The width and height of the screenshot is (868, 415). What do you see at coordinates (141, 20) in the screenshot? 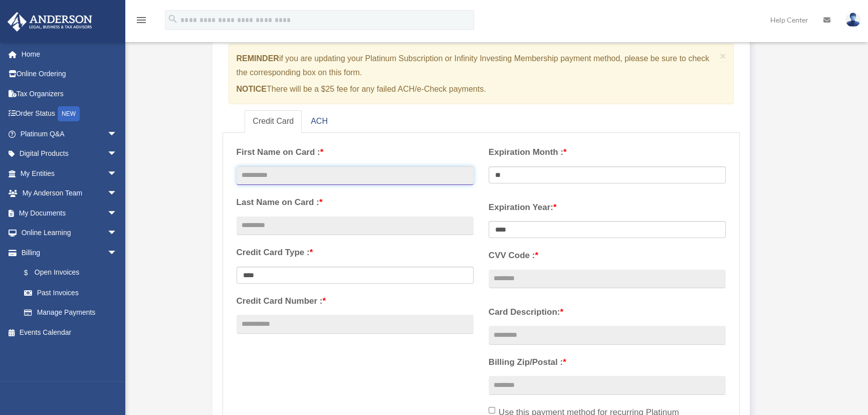
I see `i: menu` at bounding box center [141, 20].